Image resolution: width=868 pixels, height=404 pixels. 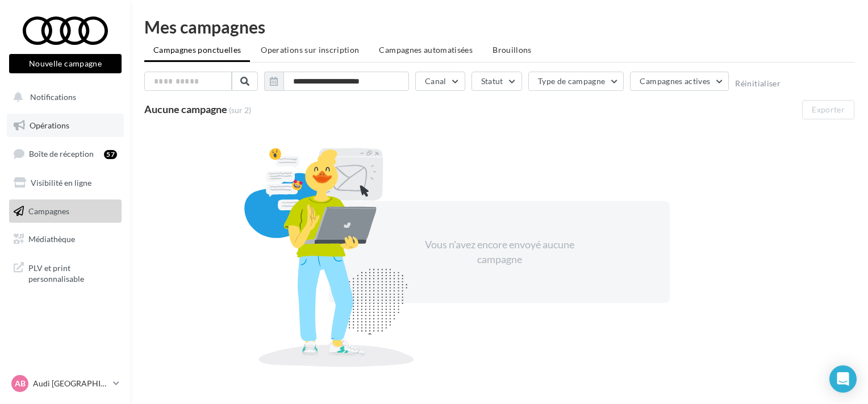 What do you see at coordinates (575, 81) in the screenshot?
I see `button: Type de campagne` at bounding box center [575, 81].